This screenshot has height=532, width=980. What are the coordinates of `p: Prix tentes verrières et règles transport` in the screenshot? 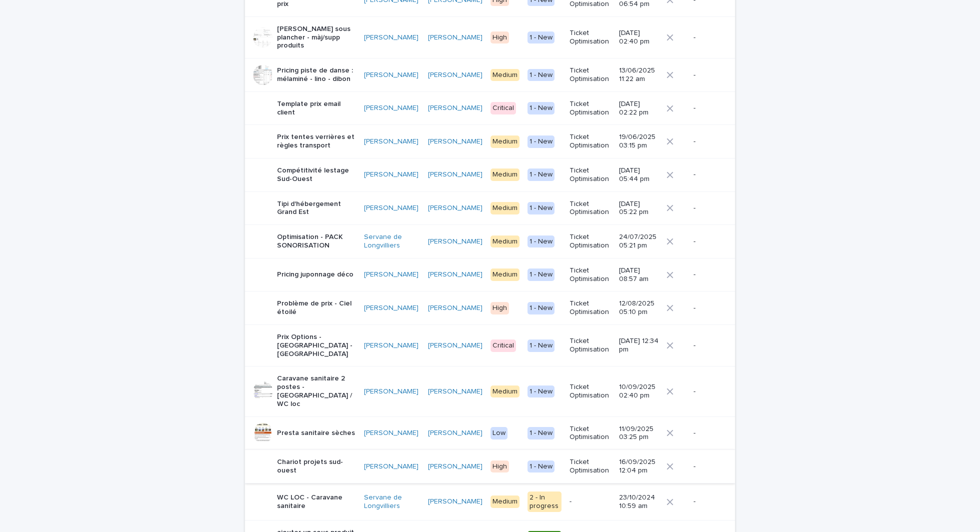 It's located at (316, 142).